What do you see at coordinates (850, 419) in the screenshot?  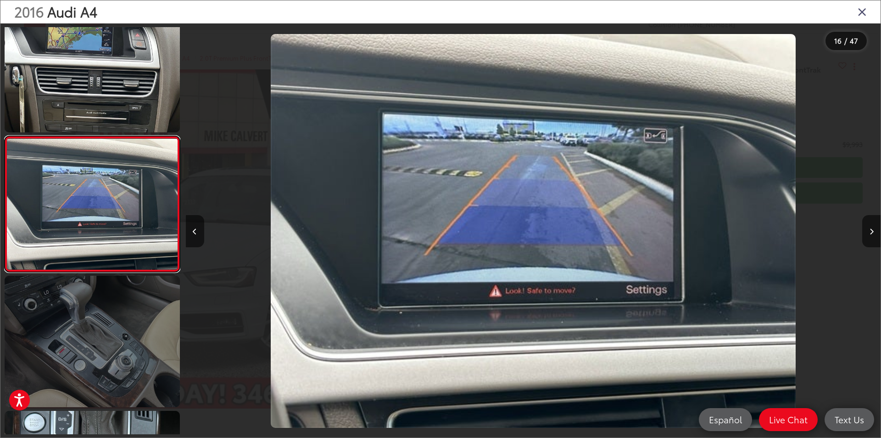 I see `a: Text Us` at bounding box center [850, 419].